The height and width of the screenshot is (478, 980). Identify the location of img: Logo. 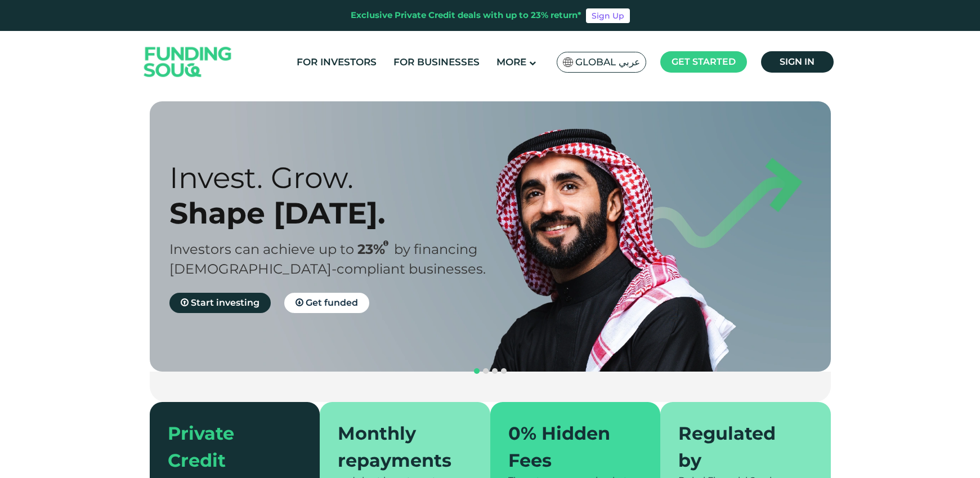
(188, 62).